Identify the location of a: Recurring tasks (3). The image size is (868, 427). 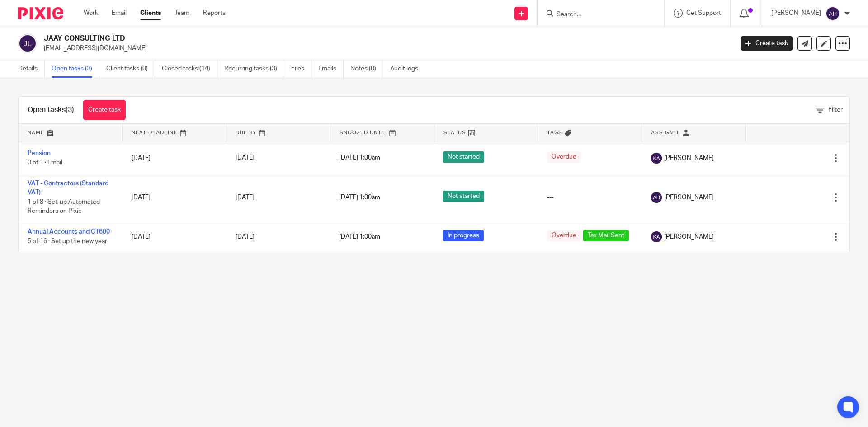
(254, 69).